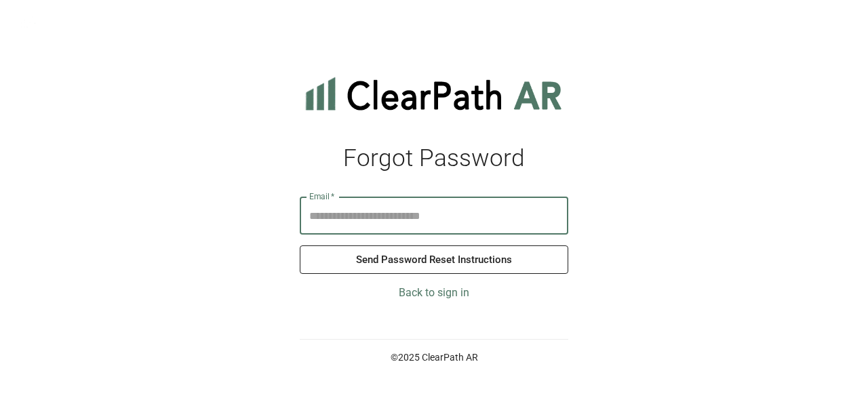  Describe the element at coordinates (434, 293) in the screenshot. I see `a: Back to sign in` at that location.